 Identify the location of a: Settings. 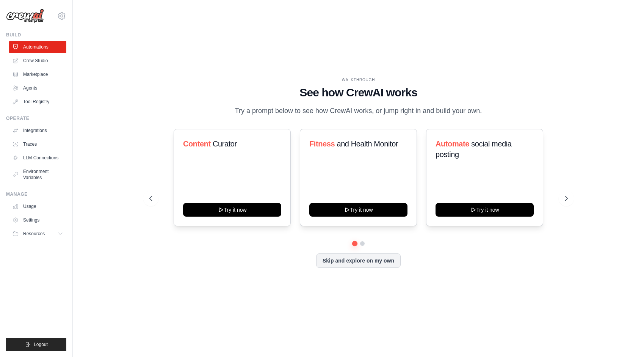
(37, 220).